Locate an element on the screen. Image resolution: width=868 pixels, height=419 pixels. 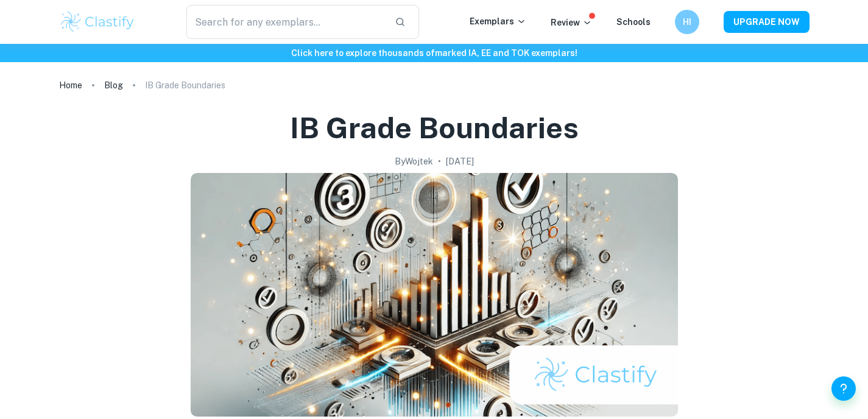
p: IB Grade Boundaries is located at coordinates (185, 86).